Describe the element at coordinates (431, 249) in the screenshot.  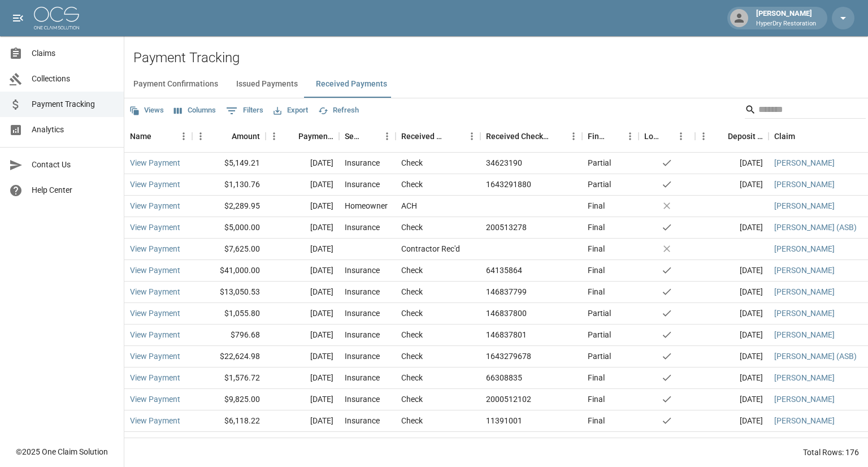
I see `div: Contractor Rec'd` at that location.